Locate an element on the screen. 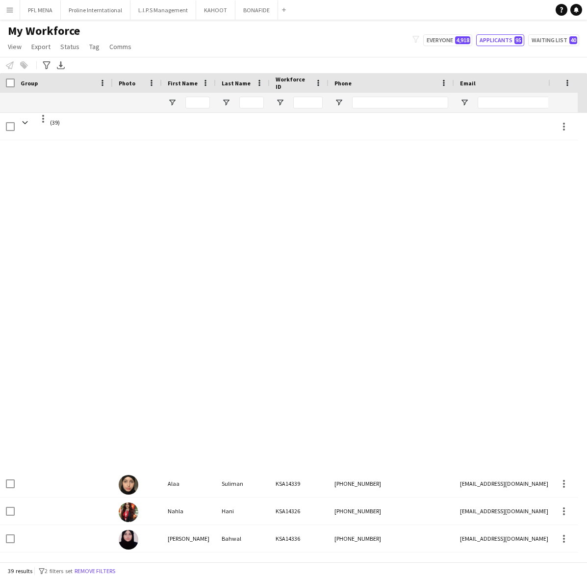  span: 4,918 is located at coordinates (463, 40).